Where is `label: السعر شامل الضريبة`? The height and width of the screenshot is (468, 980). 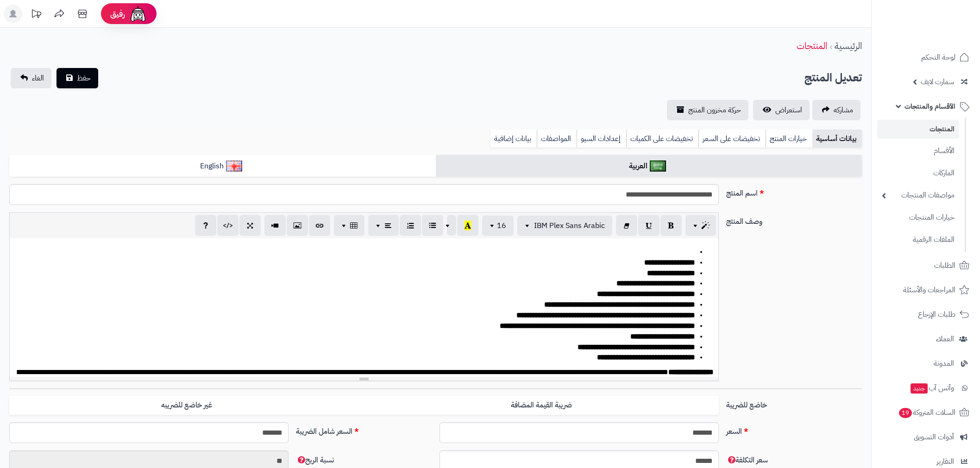
label: السعر شامل الضريبة is located at coordinates (364, 430).